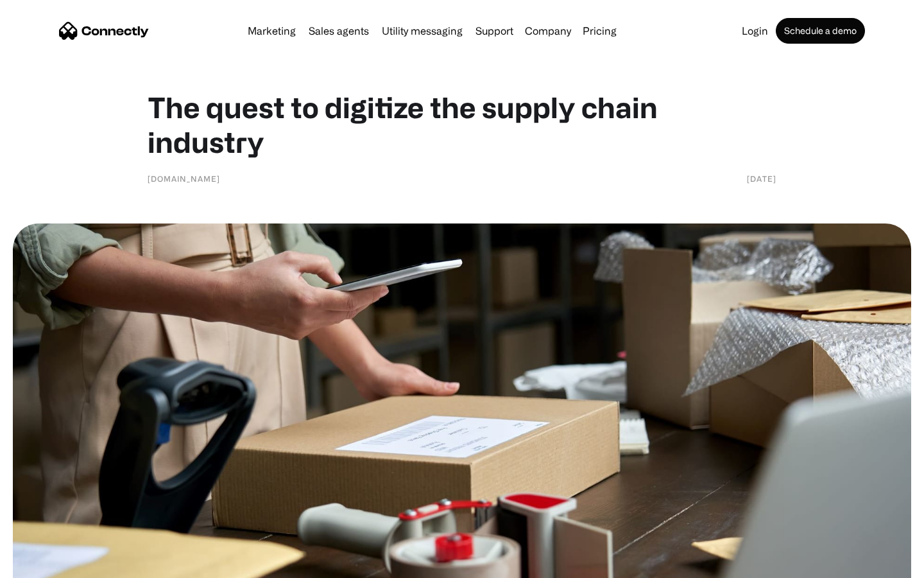  I want to click on a: Pricing, so click(600, 31).